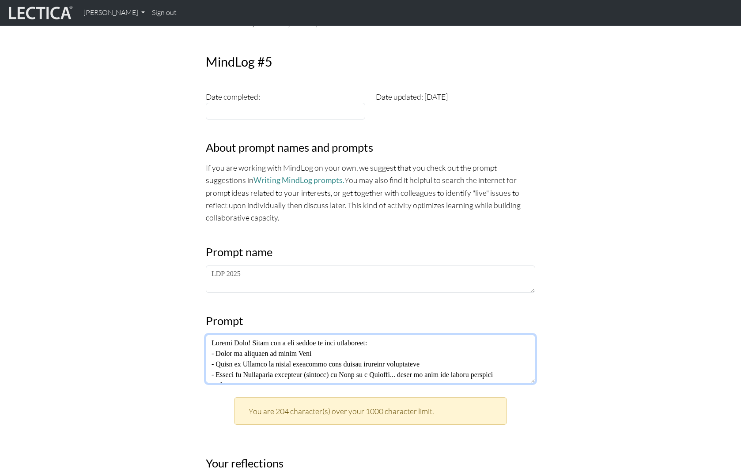 The width and height of the screenshot is (741, 471). What do you see at coordinates (370, 464) in the screenshot?
I see `h3: Your reflections` at bounding box center [370, 464].